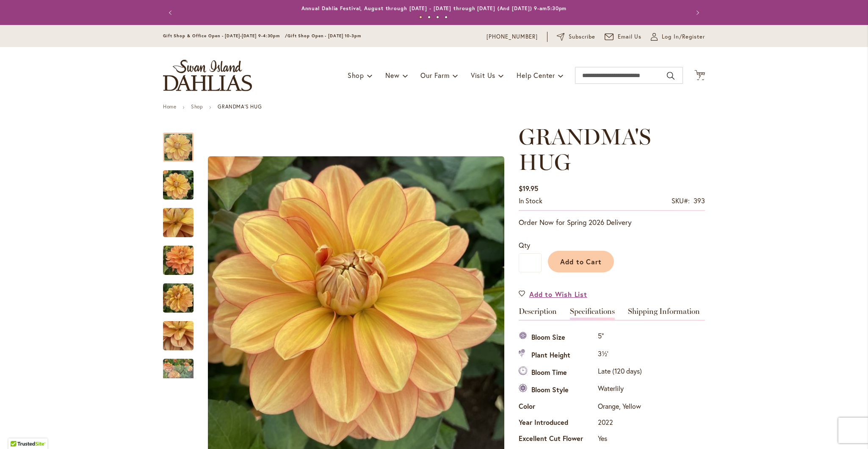  I want to click on a: Log In/Register, so click(678, 37).